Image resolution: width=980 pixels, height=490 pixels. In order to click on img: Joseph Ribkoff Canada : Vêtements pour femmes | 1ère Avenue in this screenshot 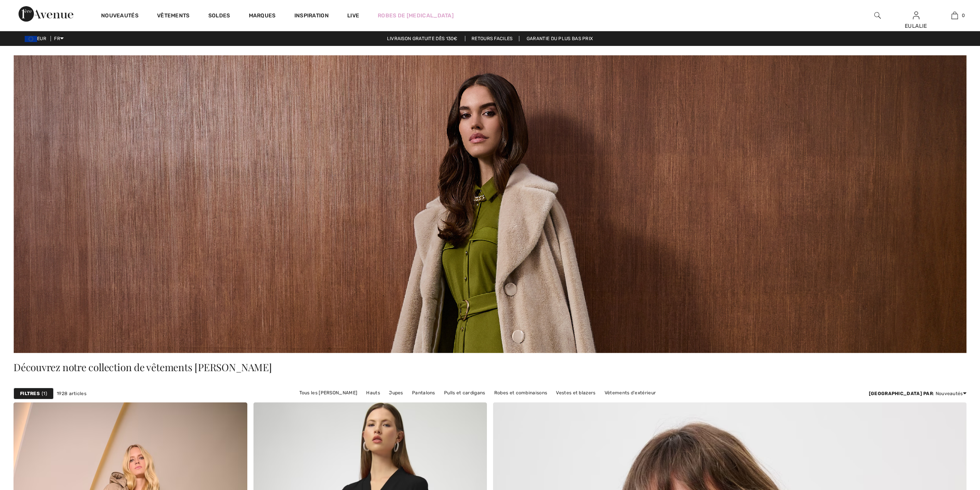, I will do `click(490, 204)`.